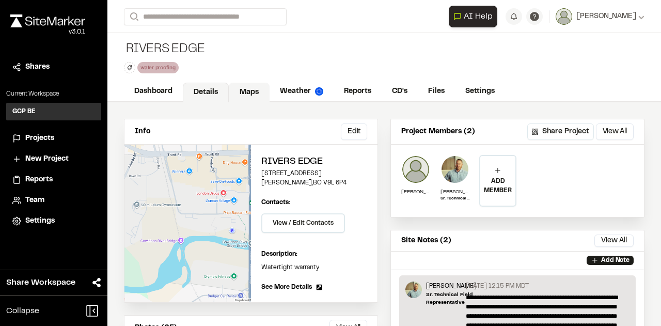  I want to click on div: Rivers Edge, so click(164, 50).